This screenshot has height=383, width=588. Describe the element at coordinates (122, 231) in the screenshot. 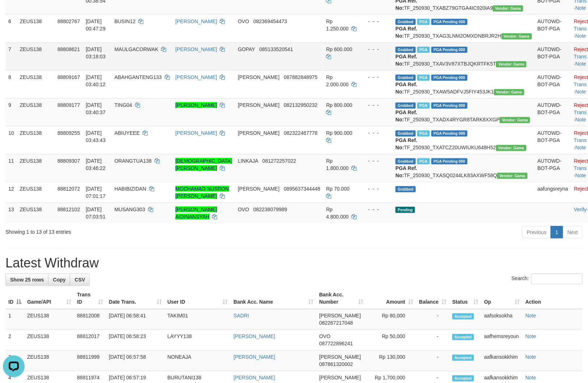

I see `div: Showing 1 to 13 of 13 entries` at that location.